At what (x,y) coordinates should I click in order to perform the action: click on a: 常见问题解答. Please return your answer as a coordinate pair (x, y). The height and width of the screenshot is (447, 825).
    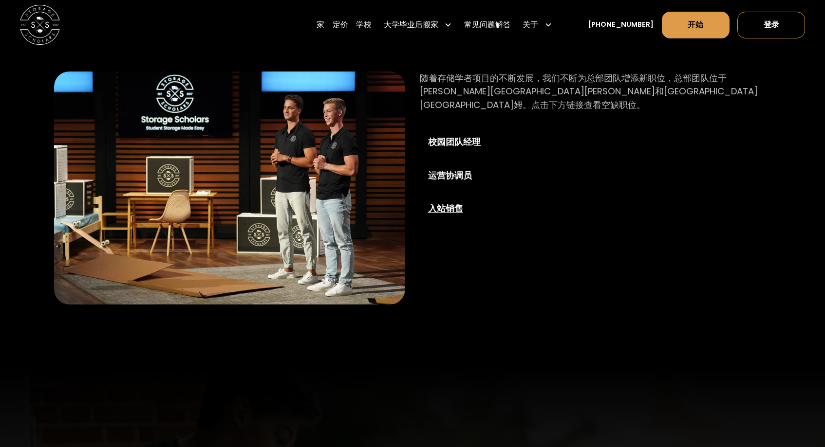
    Looking at the image, I should click on (487, 24).